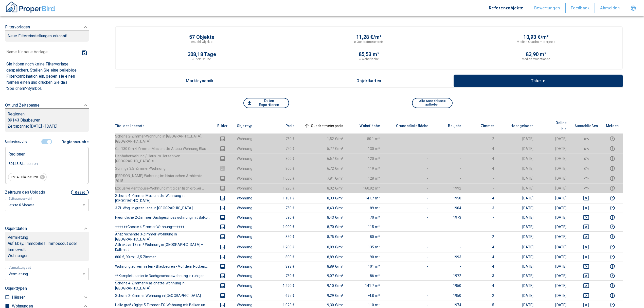 The image size is (644, 308). What do you see at coordinates (366, 168) in the screenshot?
I see `td: 119 m²` at bounding box center [366, 168].